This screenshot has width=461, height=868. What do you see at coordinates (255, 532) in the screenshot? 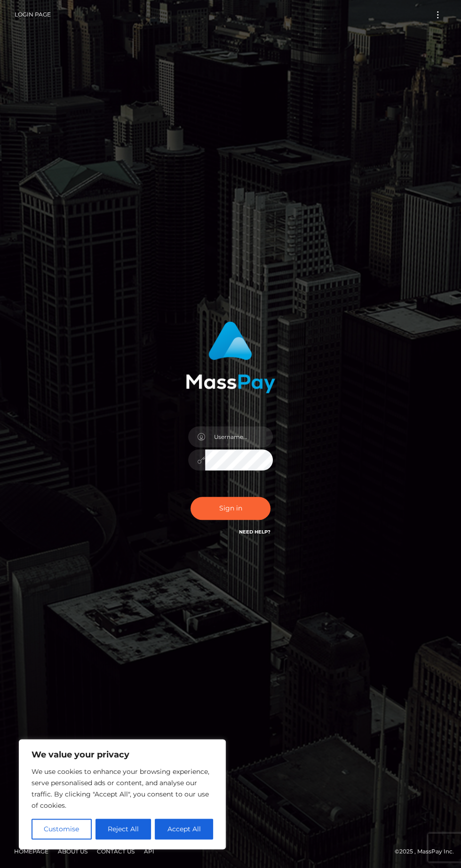
I see `a: Need Help?` at bounding box center [255, 532].